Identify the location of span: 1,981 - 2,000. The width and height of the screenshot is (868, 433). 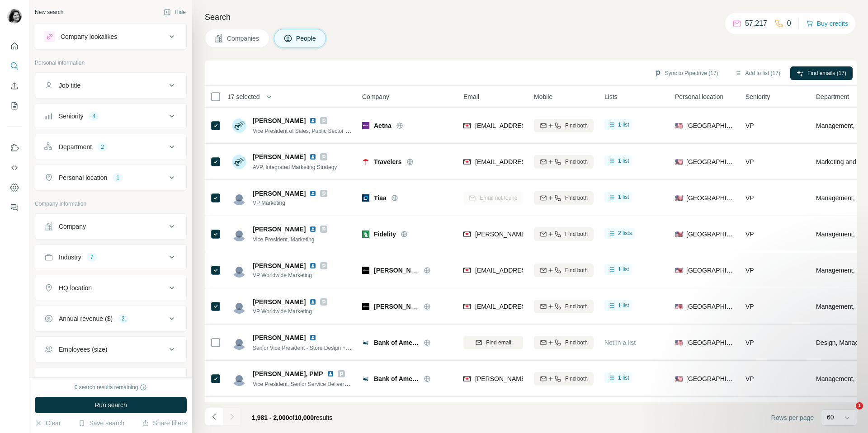
(271, 418).